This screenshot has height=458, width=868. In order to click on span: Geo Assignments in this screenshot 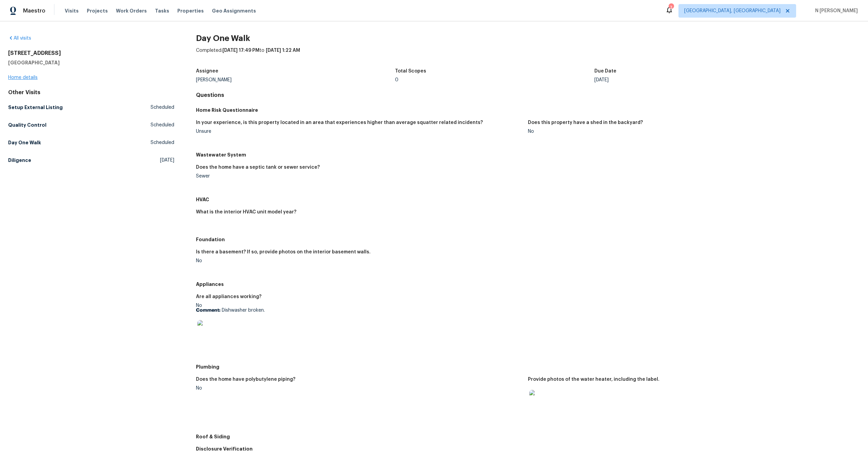, I will do `click(234, 11)`.